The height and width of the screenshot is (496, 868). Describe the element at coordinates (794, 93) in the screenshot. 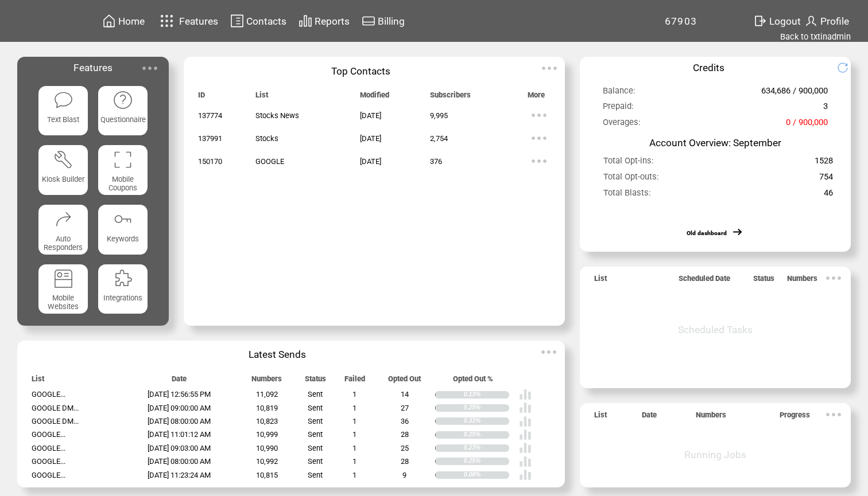

I see `span: 634,686 / 900,000` at that location.